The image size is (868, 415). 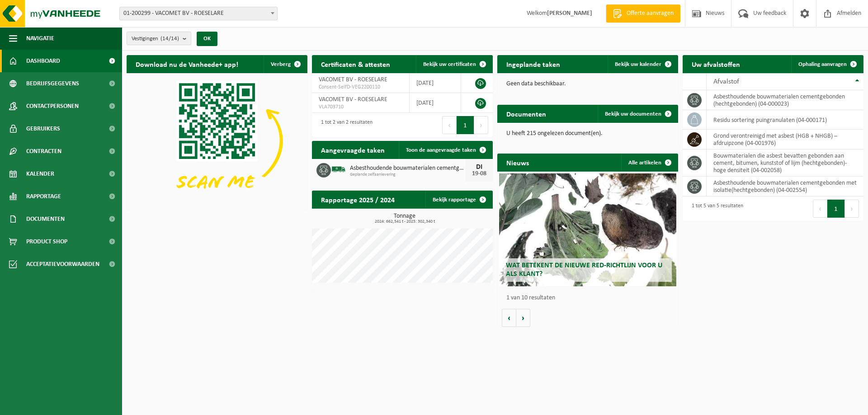 I want to click on h3: Tonnage, so click(x=405, y=218).